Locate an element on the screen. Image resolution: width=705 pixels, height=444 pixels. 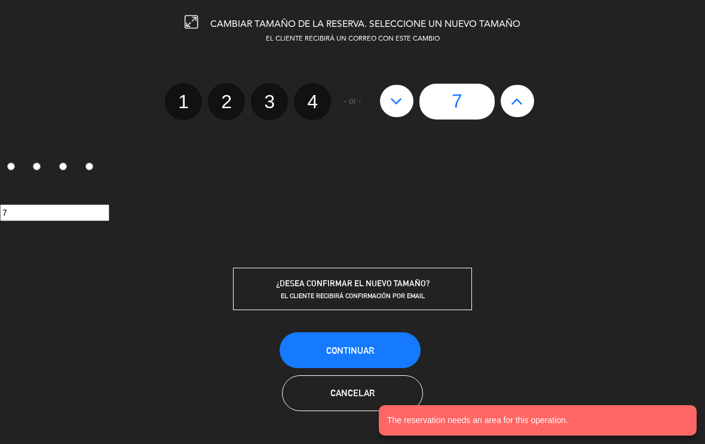
label: 1 is located at coordinates (183, 102).